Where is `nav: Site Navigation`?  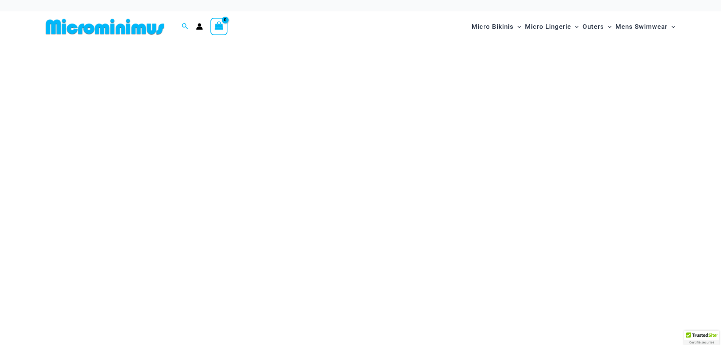
nav: Site Navigation is located at coordinates (573, 26).